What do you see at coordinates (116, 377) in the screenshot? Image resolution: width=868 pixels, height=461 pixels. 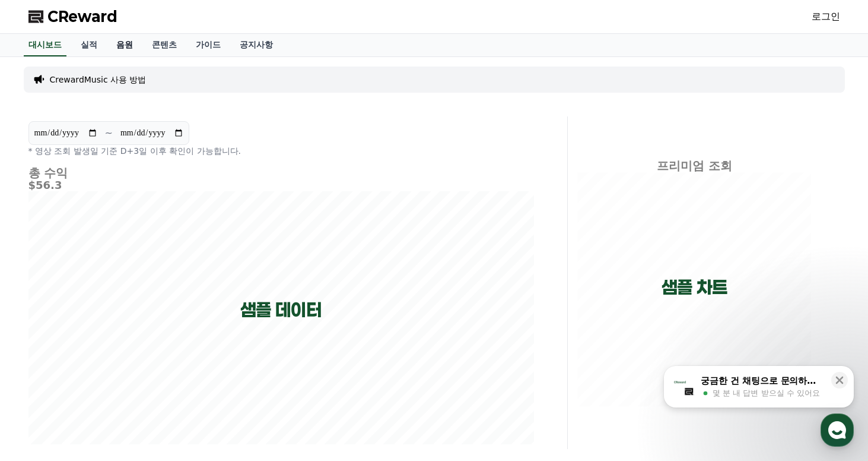 I see `a: 대화` at bounding box center [116, 377].